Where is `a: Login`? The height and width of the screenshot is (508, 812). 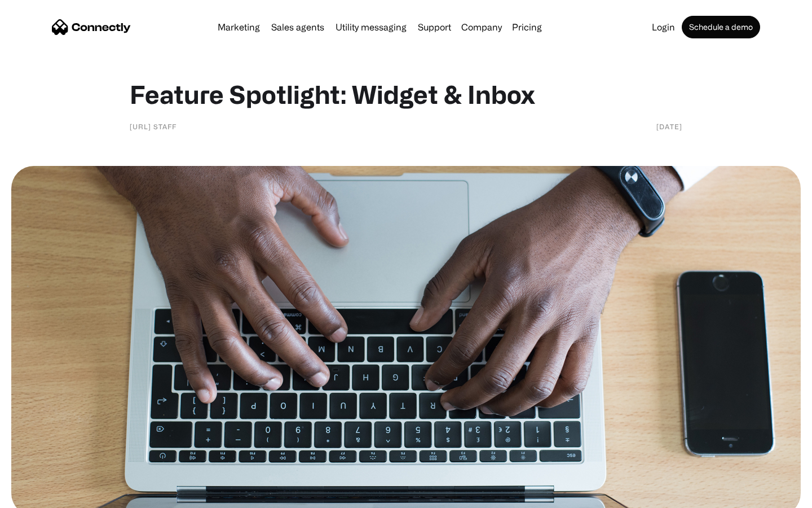
a: Login is located at coordinates (663, 27).